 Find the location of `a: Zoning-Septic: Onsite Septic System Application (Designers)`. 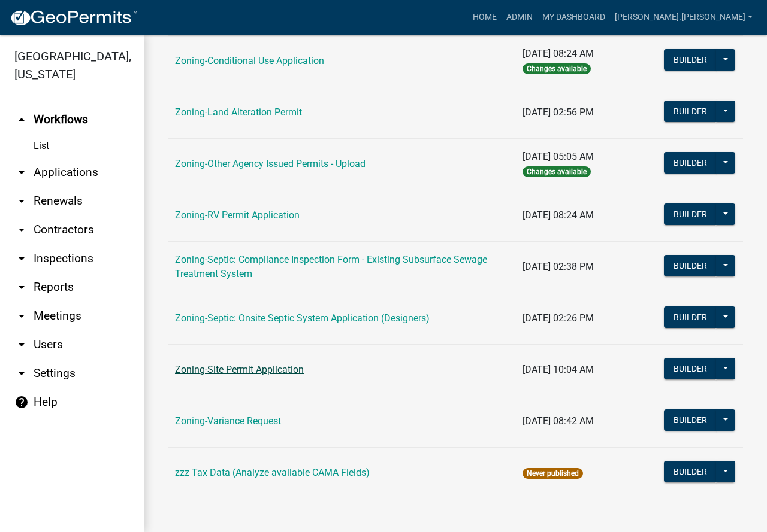

a: Zoning-Septic: Onsite Septic System Application (Designers) is located at coordinates (302, 318).